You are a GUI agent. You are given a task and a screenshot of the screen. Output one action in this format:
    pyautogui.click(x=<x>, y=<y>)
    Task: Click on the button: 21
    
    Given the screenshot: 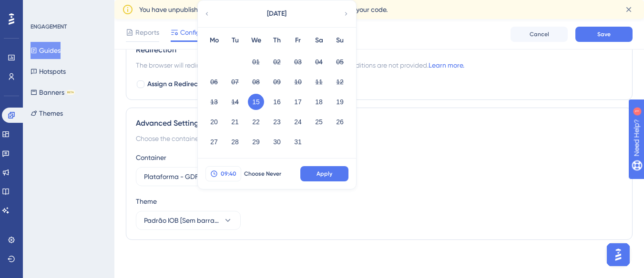 What is the action you would take?
    pyautogui.click(x=235, y=122)
    